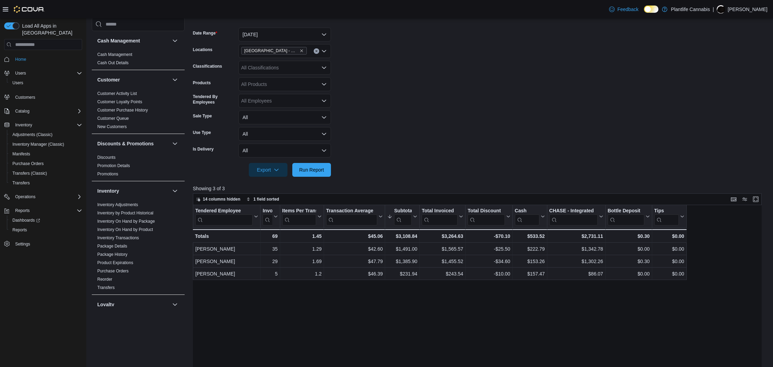 This screenshot has height=367, width=773. Describe the element at coordinates (354, 249) in the screenshot. I see `div: $42.60` at that location.